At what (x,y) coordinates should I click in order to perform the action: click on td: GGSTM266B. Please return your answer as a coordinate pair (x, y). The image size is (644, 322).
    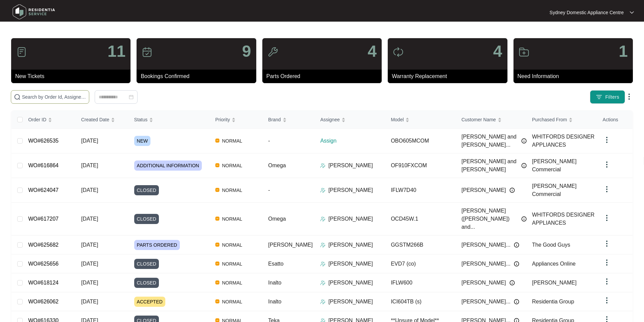
    Looking at the image, I should click on (421, 245).